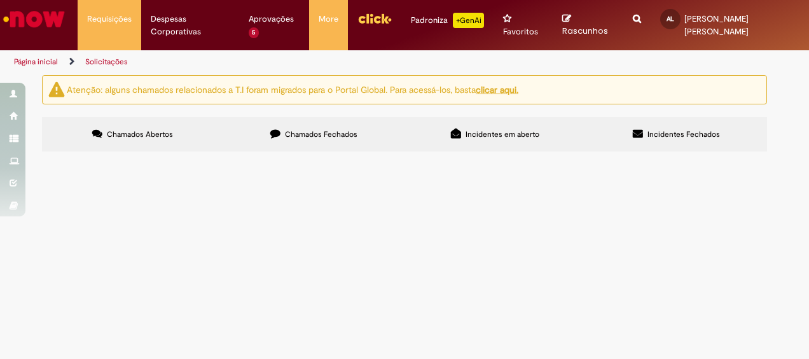  What do you see at coordinates (585, 31) in the screenshot?
I see `span: Rascunhos` at bounding box center [585, 31].